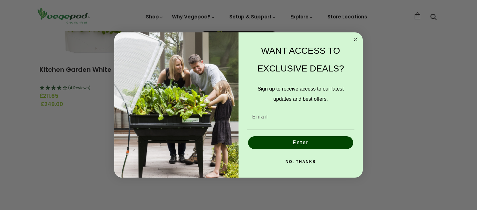 This screenshot has height=210, width=477. Describe the element at coordinates (300, 162) in the screenshot. I see `button: NO, THANKS` at that location.